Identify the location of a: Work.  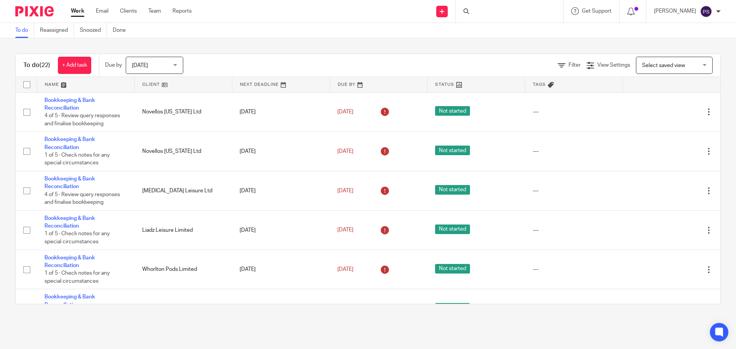
(77, 11).